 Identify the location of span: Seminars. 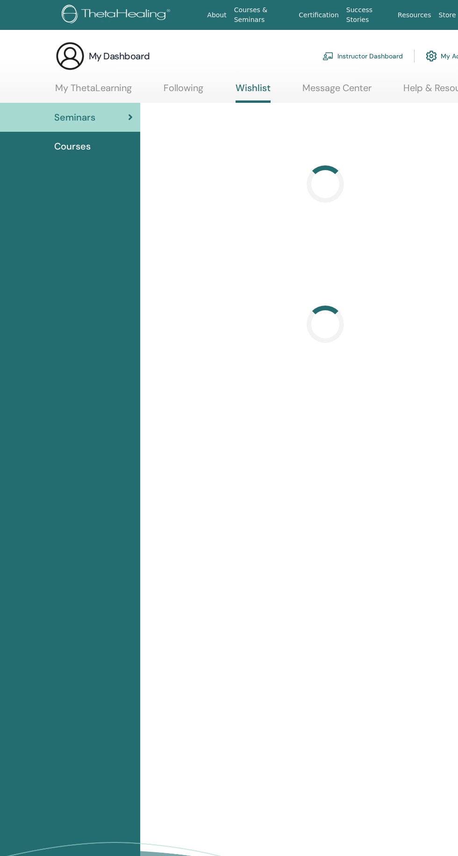
(75, 117).